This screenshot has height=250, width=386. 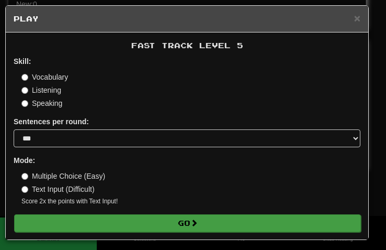 What do you see at coordinates (358, 18) in the screenshot?
I see `button: Close` at bounding box center [358, 18].